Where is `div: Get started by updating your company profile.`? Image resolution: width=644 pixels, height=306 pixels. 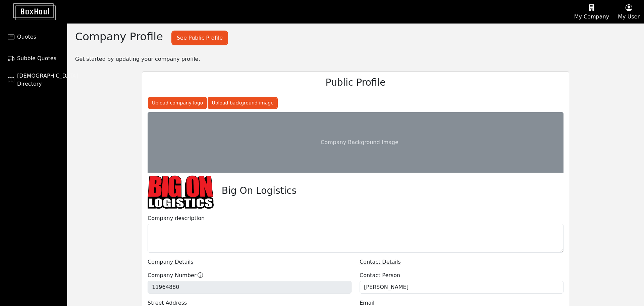 div: Get started by updating your company profile. is located at coordinates (355, 58).